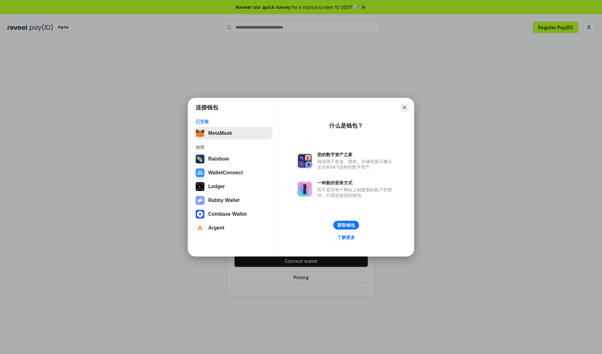 The height and width of the screenshot is (354, 602). I want to click on div: 推荐, so click(233, 147).